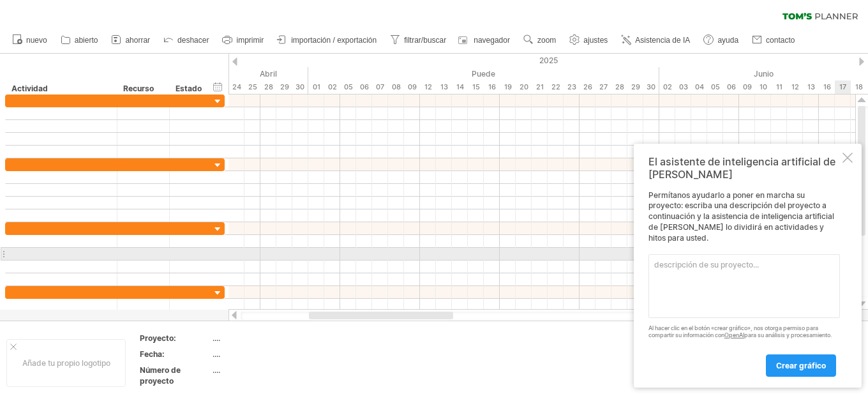  I want to click on font: 02, so click(668, 87).